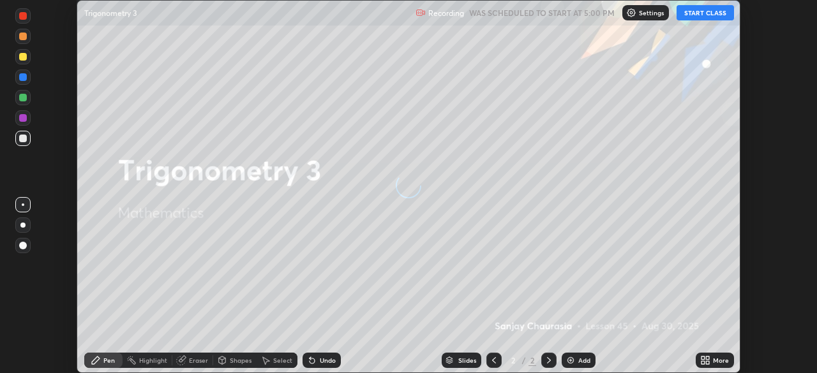 Image resolution: width=817 pixels, height=373 pixels. What do you see at coordinates (651, 13) in the screenshot?
I see `p: Settings` at bounding box center [651, 13].